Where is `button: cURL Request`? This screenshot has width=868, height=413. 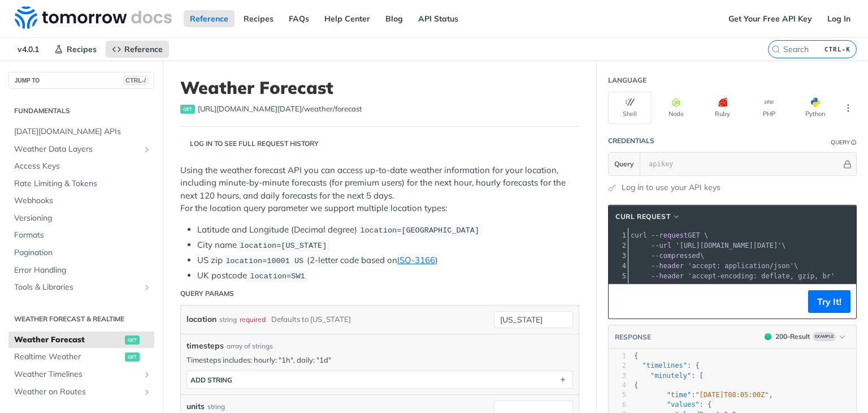
button: cURL Request is located at coordinates (648, 217).